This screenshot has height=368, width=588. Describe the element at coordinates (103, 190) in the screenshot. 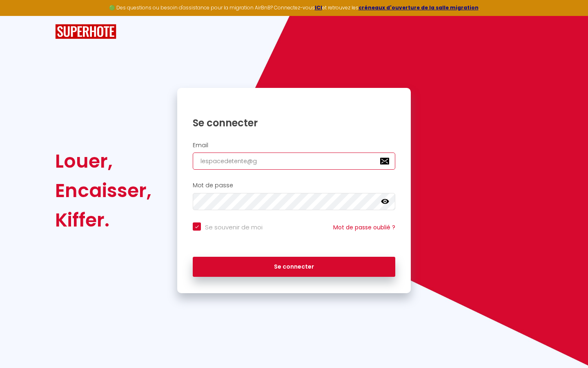

I see `div: Encaisser,` at that location.